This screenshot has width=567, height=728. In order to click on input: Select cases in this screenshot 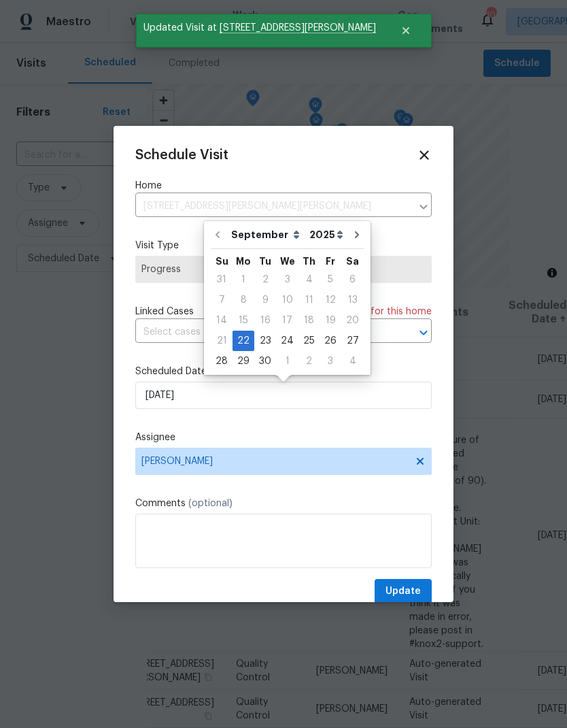, I will do `click(265, 332)`.